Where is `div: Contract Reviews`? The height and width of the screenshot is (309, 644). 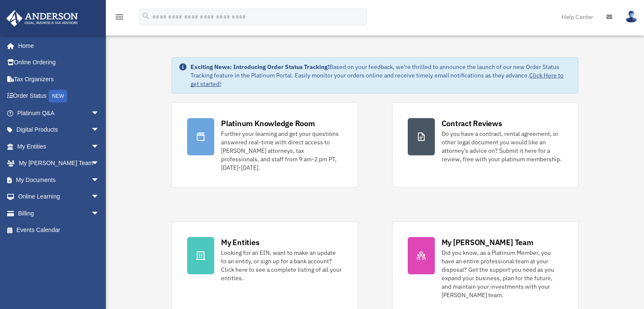 div: Contract Reviews is located at coordinates (472, 123).